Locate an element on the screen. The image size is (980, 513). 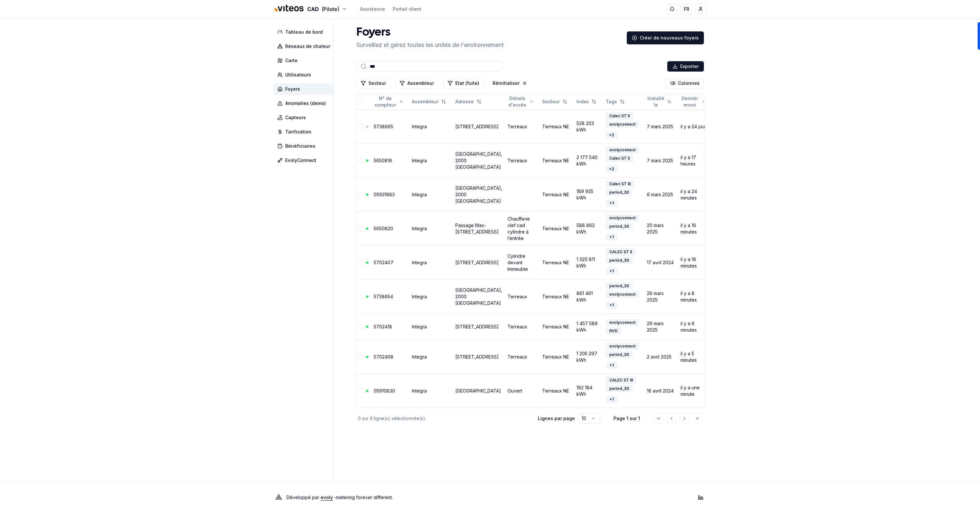
span: Dernièr envoi is located at coordinates (690, 102).